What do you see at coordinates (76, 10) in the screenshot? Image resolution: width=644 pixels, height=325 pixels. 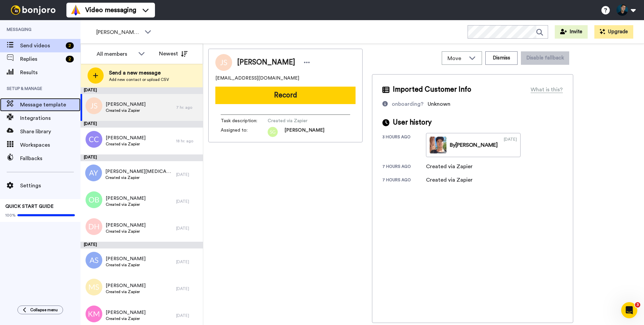 I see `img: vm-color.svg` at bounding box center [76, 10].